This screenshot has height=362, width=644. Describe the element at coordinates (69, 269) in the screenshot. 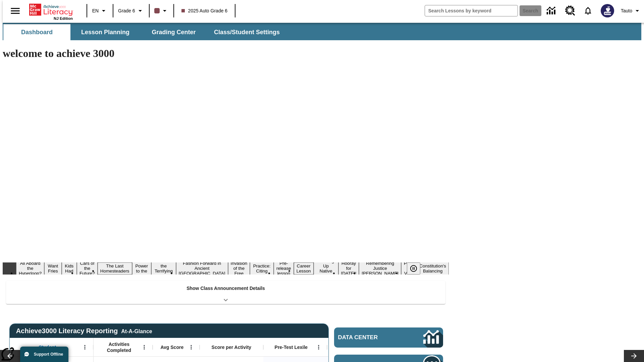

I see `button: Slide 3 Dirty Jobs Kids Had To Do` at that location.